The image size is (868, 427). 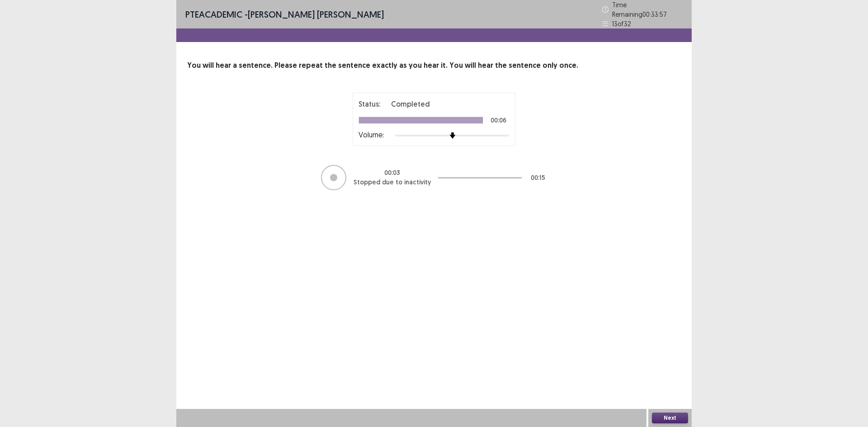 What do you see at coordinates (410, 104) in the screenshot?
I see `p: Completed` at bounding box center [410, 104].